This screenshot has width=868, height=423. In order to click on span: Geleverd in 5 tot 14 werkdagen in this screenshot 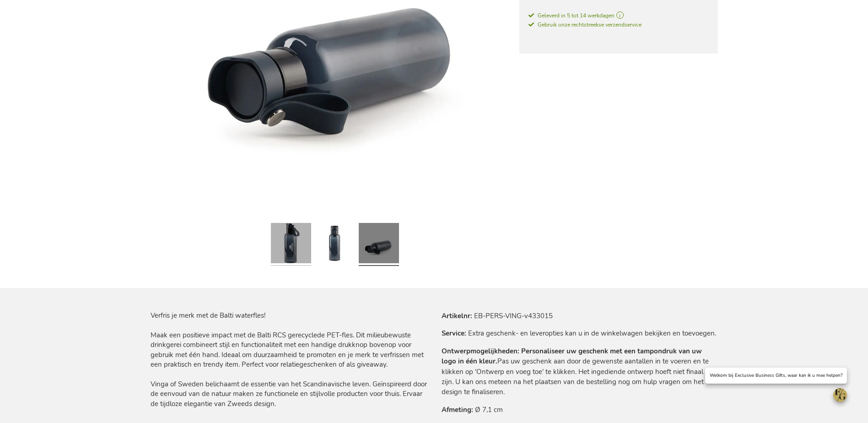, I will do `click(619, 16)`.